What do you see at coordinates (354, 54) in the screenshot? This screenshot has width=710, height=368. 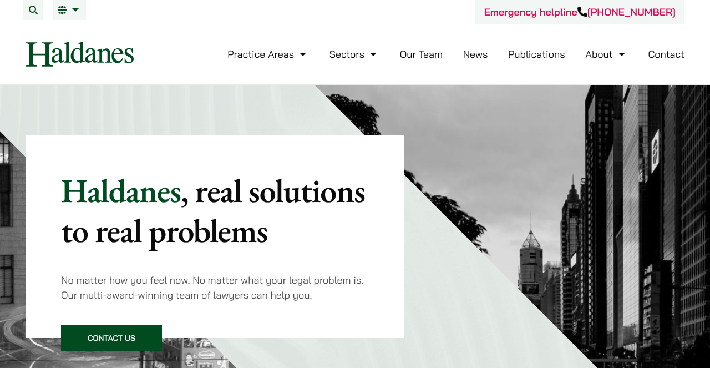 I see `a: Sectors` at bounding box center [354, 54].